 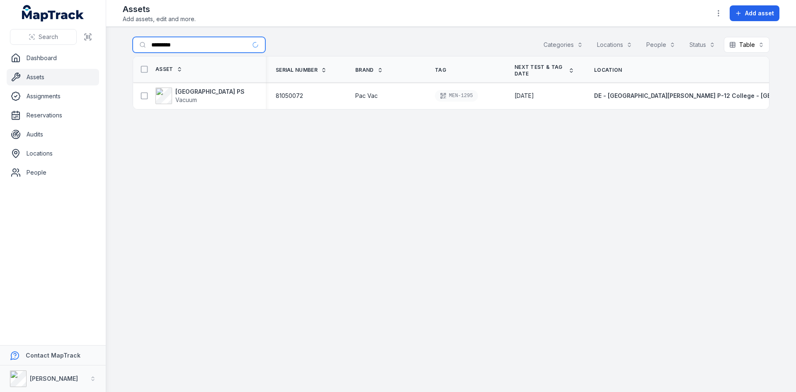 What do you see at coordinates (53, 355) in the screenshot?
I see `strong: Contact MapTrack` at bounding box center [53, 355].